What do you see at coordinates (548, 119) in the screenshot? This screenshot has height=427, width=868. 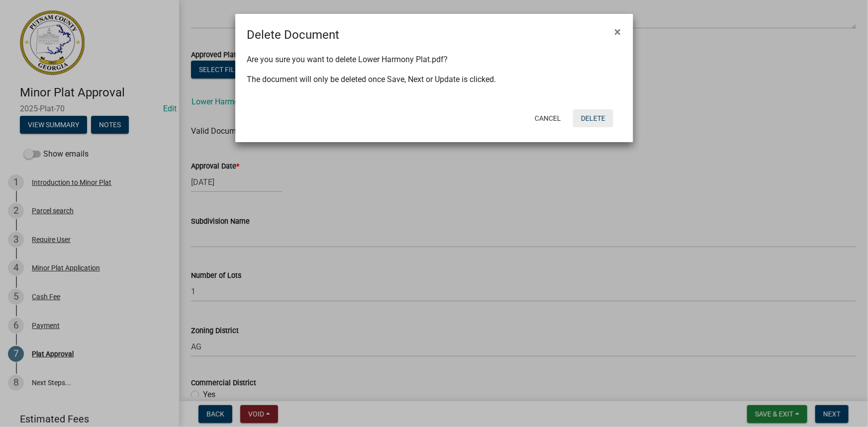 I see `button: Cancel` at bounding box center [548, 119].